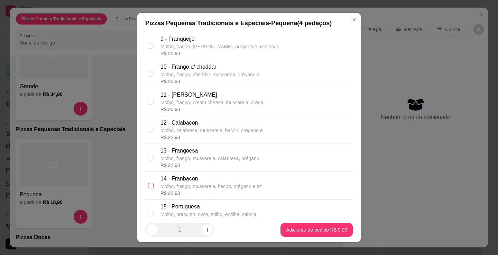 The width and height of the screenshot is (498, 255). Describe the element at coordinates (210, 159) in the screenshot. I see `p: Molho, frango, mussarela, calabresa, orégano` at that location.